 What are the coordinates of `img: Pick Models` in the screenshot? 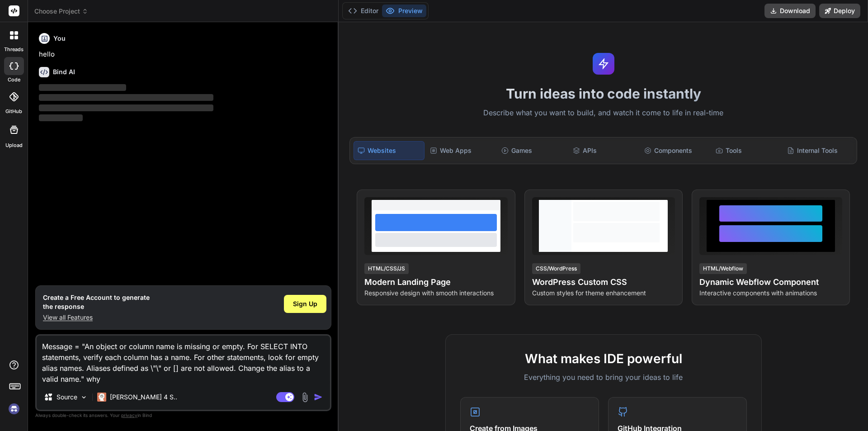 It's located at (84, 397).